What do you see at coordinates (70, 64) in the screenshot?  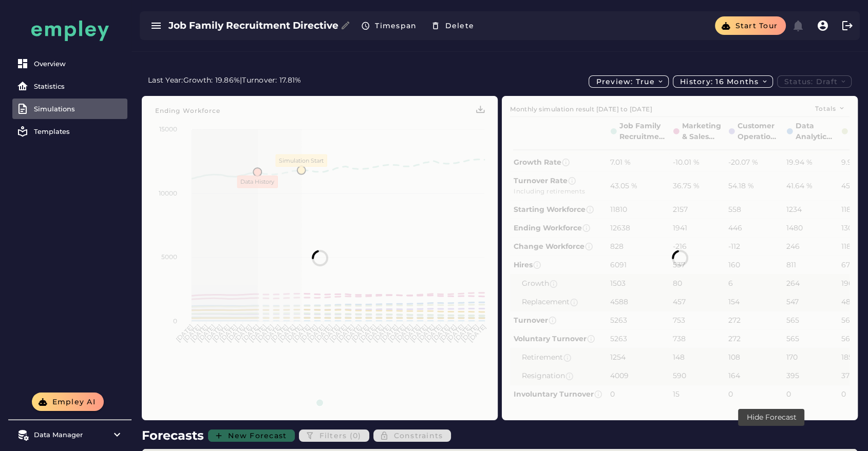 I see `a: Overview` at bounding box center [70, 64].